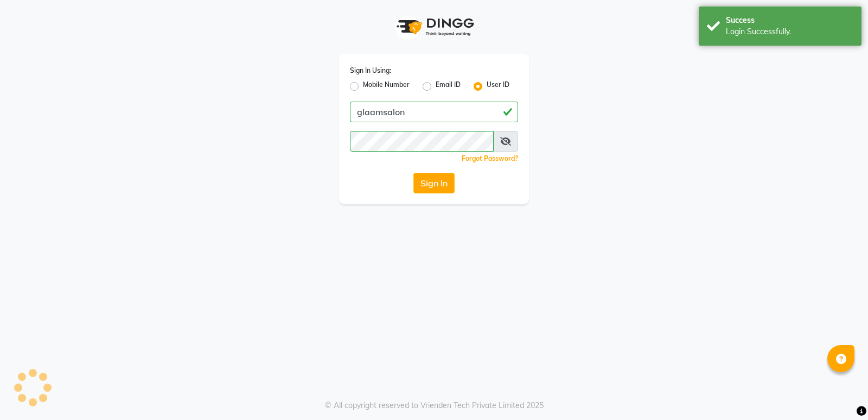  What do you see at coordinates (434, 27) in the screenshot?
I see `img: logo1.svg` at bounding box center [434, 27].